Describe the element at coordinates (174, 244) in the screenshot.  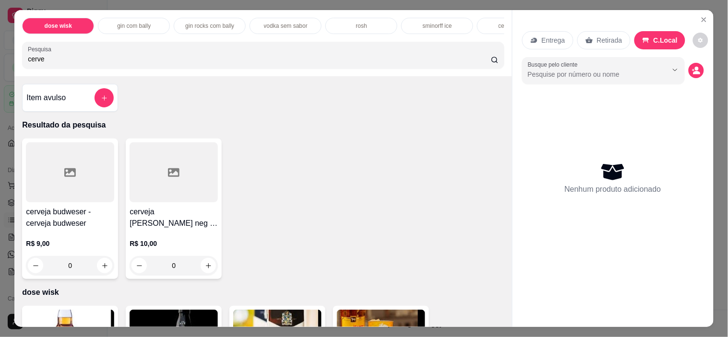
I see `p: R$ 10,00` at that location.